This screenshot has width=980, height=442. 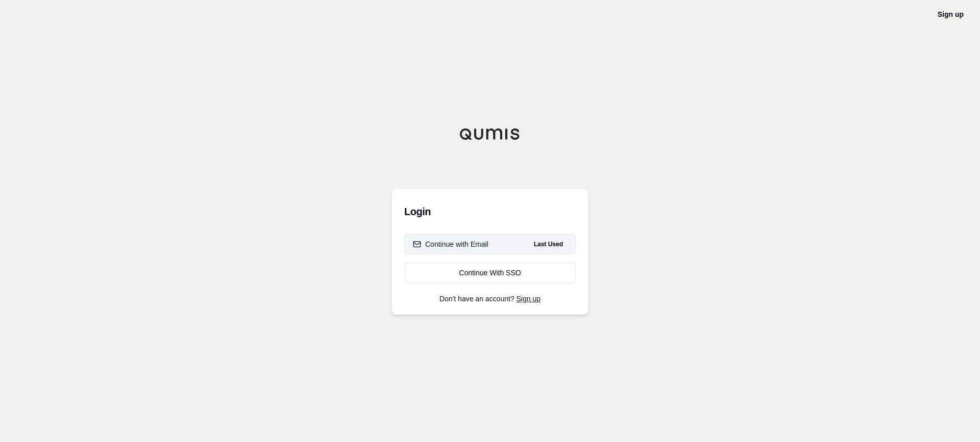 I want to click on div: Continue With SSO, so click(x=490, y=273).